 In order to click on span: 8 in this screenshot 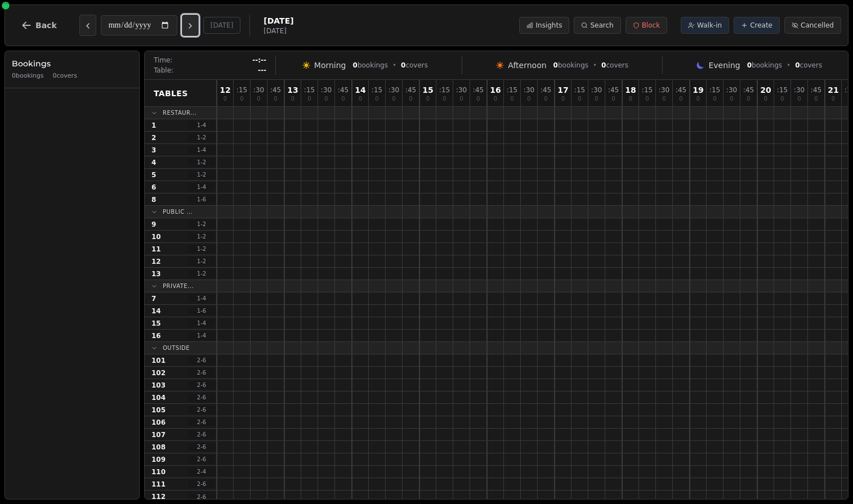, I will do `click(154, 200)`.